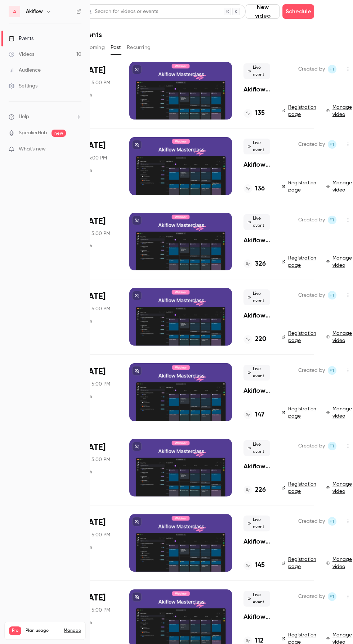 Image resolution: width=353 pixels, height=644 pixels. What do you see at coordinates (42, 631) in the screenshot?
I see `span: Plan usage` at bounding box center [42, 631].